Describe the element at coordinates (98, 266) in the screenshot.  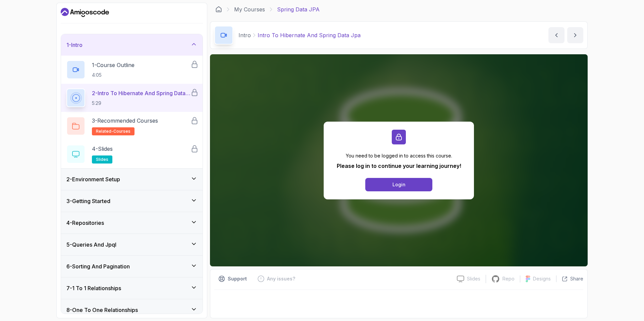
I see `h3: 6 - Sorting And Pagination` at that location.